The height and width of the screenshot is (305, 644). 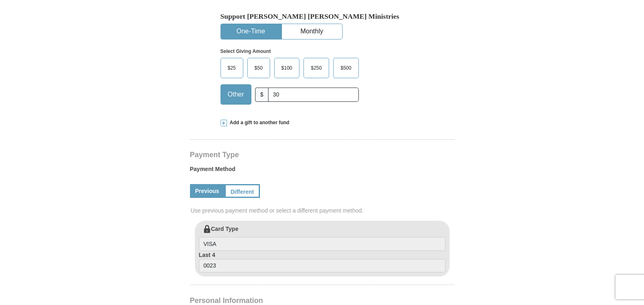 I want to click on span: $500, so click(x=346, y=68).